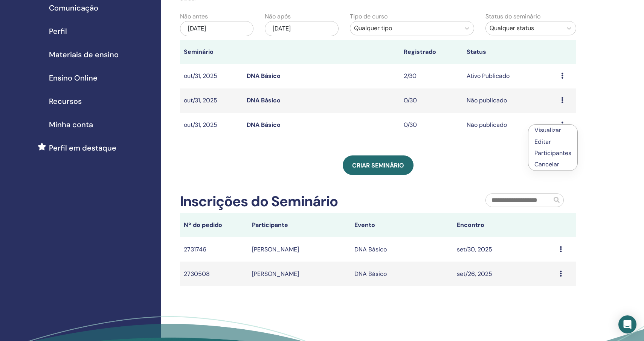 The image size is (644, 341). What do you see at coordinates (513, 17) in the screenshot?
I see `label: Status do seminário` at bounding box center [513, 17].